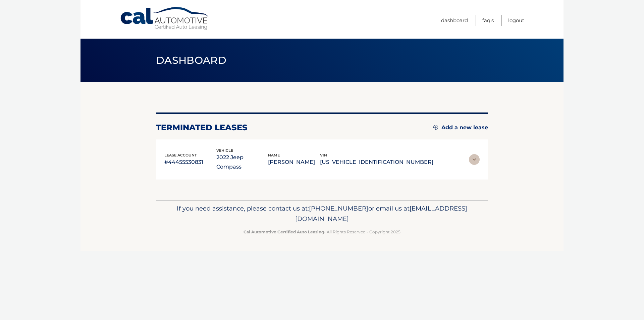 Image resolution: width=644 pixels, height=320 pixels. What do you see at coordinates (242, 162) in the screenshot?
I see `p: 2022 Jeep Compass` at bounding box center [242, 162].